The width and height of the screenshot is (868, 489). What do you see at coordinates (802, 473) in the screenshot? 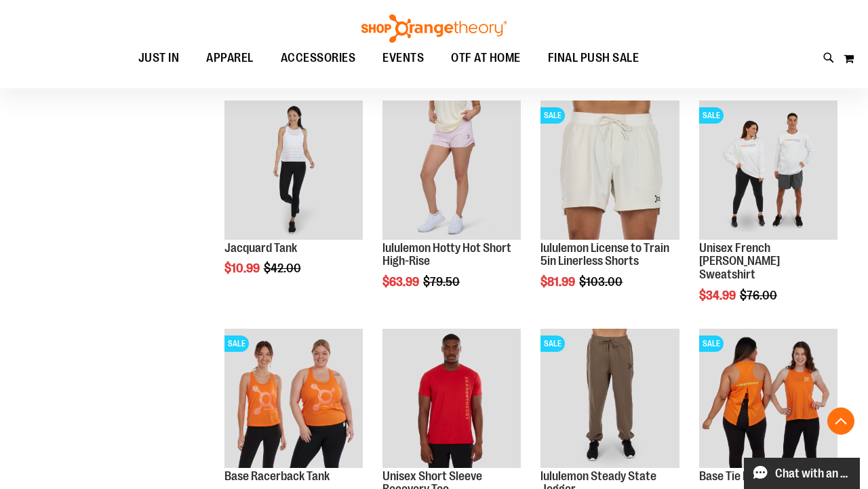
I see `button: Chat with an Expert` at bounding box center [802, 473].